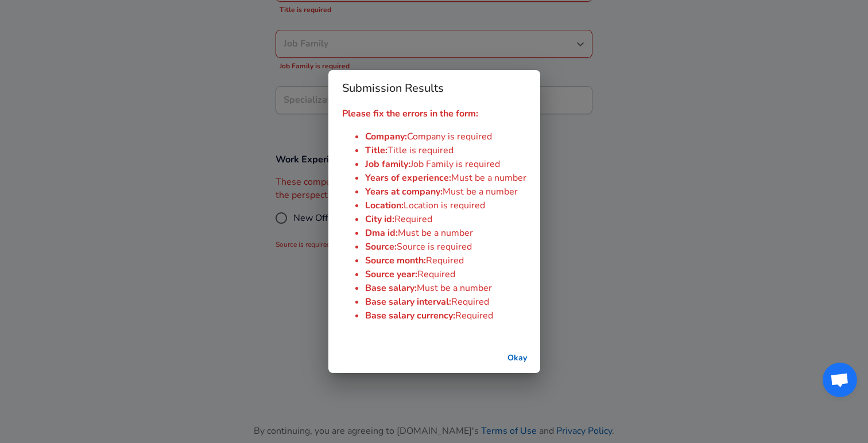 This screenshot has width=868, height=443. What do you see at coordinates (840, 380) in the screenshot?
I see `div: Open chat` at bounding box center [840, 380].